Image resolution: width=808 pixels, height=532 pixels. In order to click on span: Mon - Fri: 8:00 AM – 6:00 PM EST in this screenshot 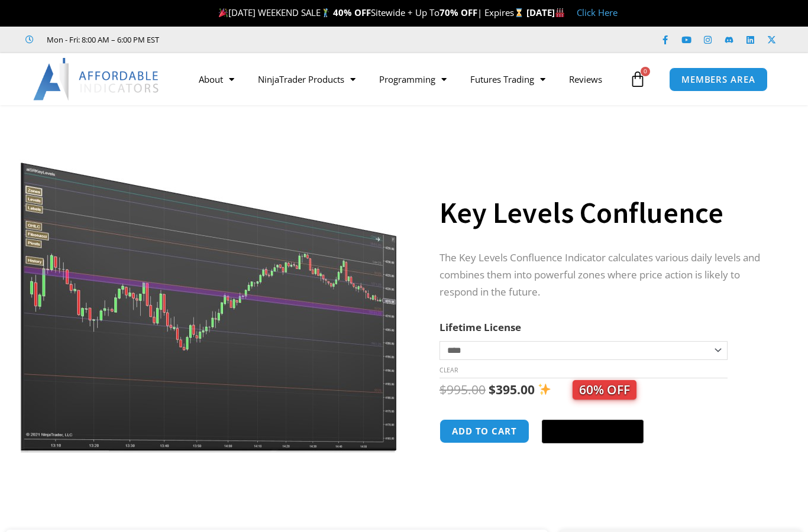, I will do `click(101, 40)`.